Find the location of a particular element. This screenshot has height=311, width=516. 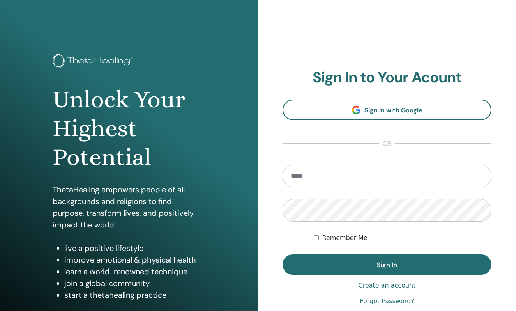

li: start a thetahealing practice is located at coordinates (134, 295).